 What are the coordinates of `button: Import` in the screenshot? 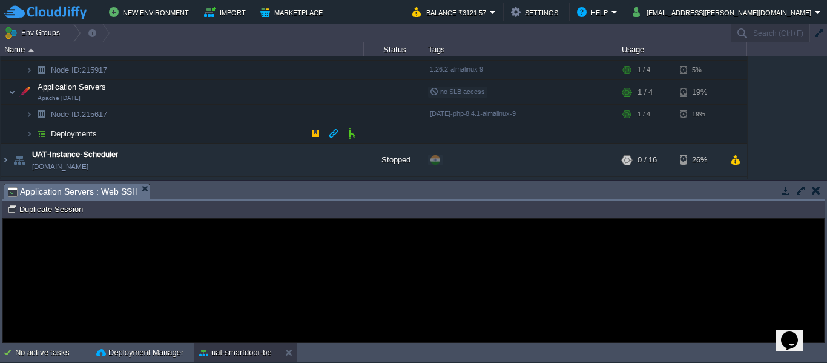 It's located at (226, 12).